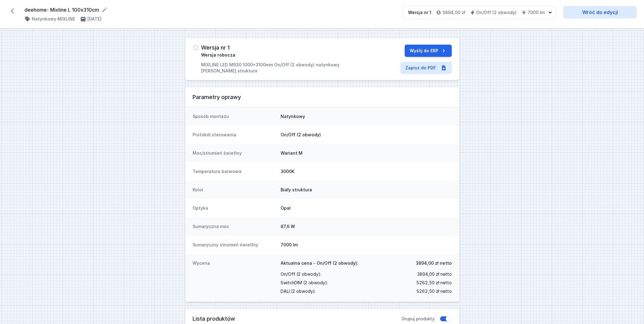 The width and height of the screenshot is (644, 324). I want to click on dt: Sumaryczny strumień świetlny, so click(234, 245).